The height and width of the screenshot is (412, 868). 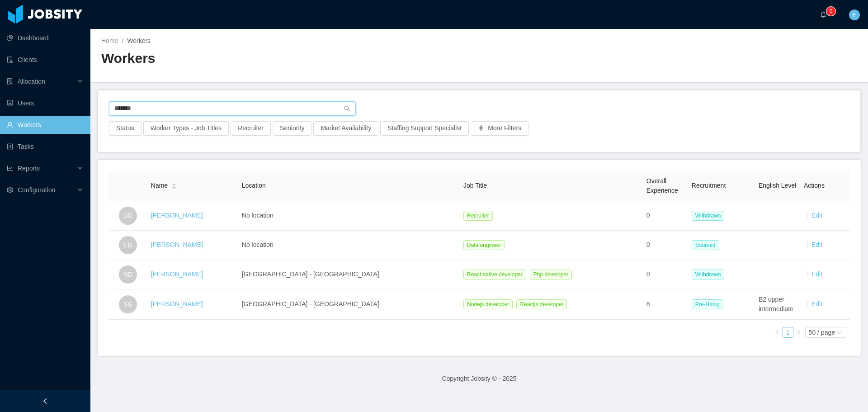 What do you see at coordinates (777, 332) in the screenshot?
I see `i: icon: left` at bounding box center [777, 332].